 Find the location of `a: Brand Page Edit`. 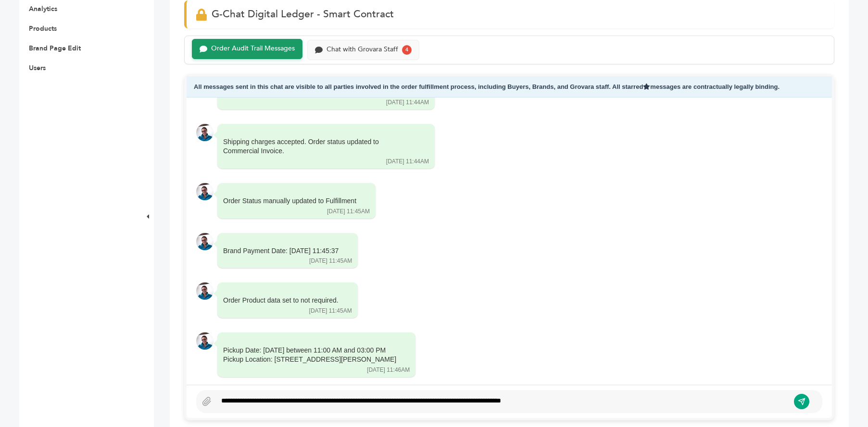

a: Brand Page Edit is located at coordinates (55, 48).